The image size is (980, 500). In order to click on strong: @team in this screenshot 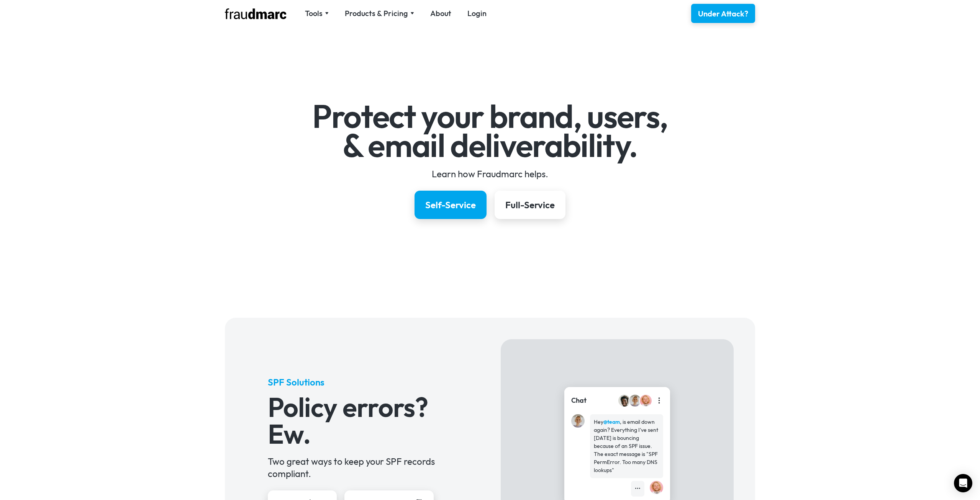, I will do `click(611, 422)`.